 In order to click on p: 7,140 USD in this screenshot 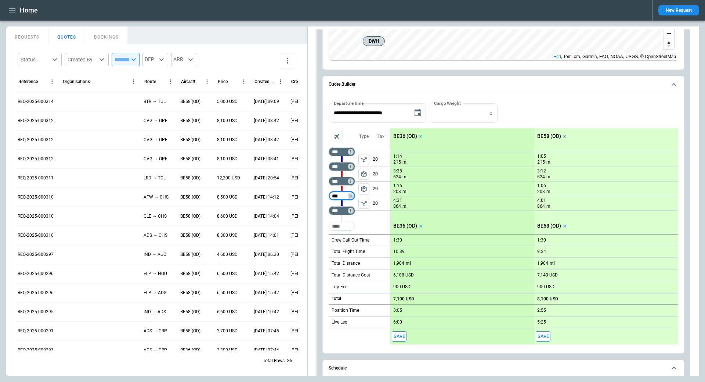, I will do `click(547, 275)`.